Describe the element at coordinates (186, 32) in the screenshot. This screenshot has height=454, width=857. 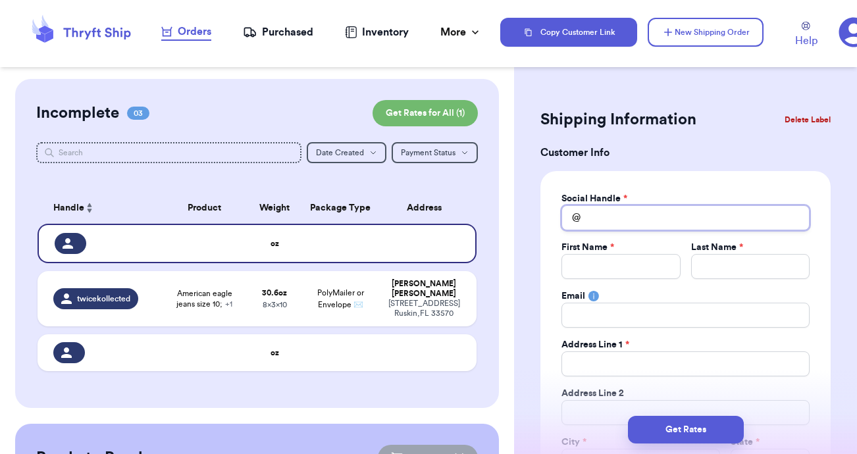
I see `div: Orders` at that location.